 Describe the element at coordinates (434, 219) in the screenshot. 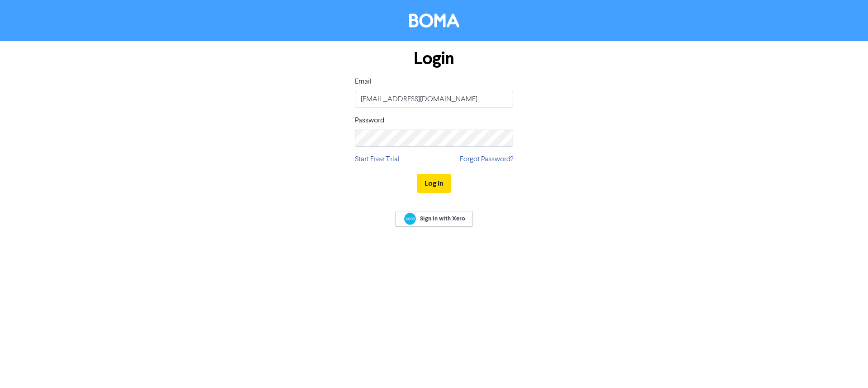

I see `a: Sign In with Xero` at that location.